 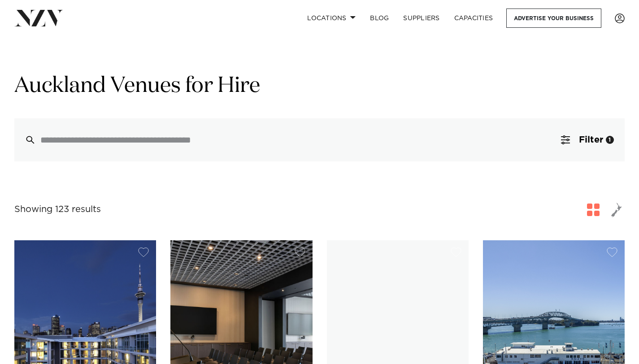 I want to click on a: Capacities, so click(x=473, y=18).